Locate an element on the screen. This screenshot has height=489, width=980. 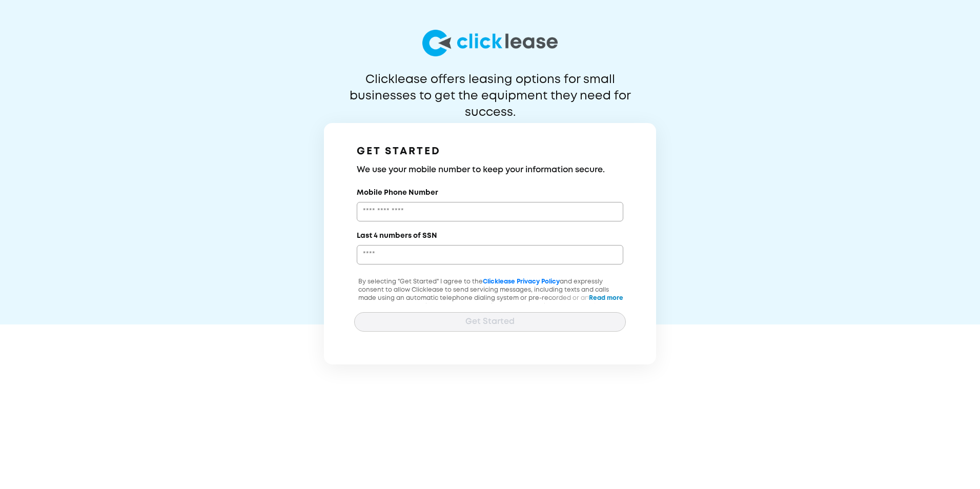
h3: We use your mobile number to keep your information secure. is located at coordinates (490, 170).